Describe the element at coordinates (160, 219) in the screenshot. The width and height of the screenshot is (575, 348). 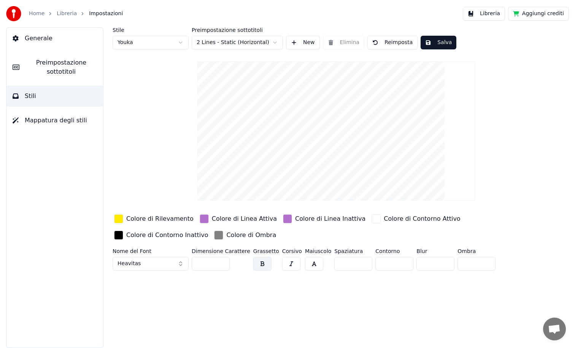
I see `div: Colore di Rilevamento` at that location.